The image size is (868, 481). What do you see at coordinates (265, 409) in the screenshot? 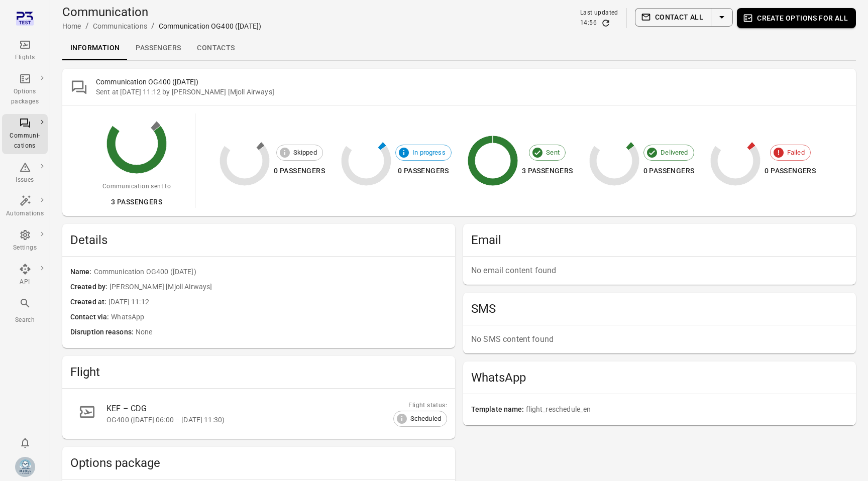
I see `div: KEF – CDG` at bounding box center [265, 409].